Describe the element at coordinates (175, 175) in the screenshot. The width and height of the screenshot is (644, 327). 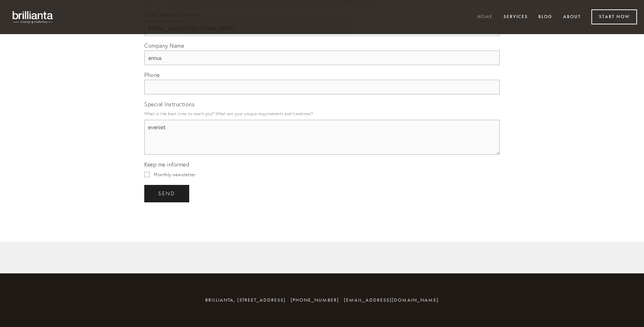
I see `span: Monthly newsletter` at that location.